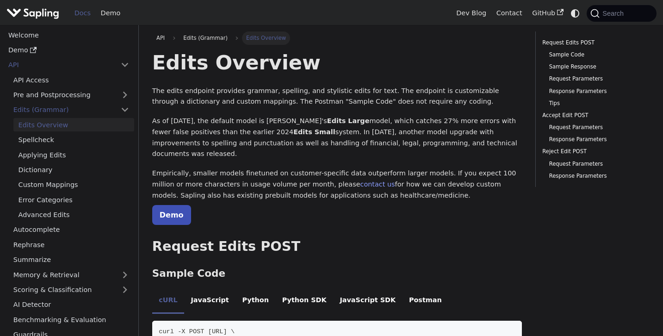 This screenshot has height=336, width=663. Describe the element at coordinates (596, 103) in the screenshot. I see `a: Tips` at that location.